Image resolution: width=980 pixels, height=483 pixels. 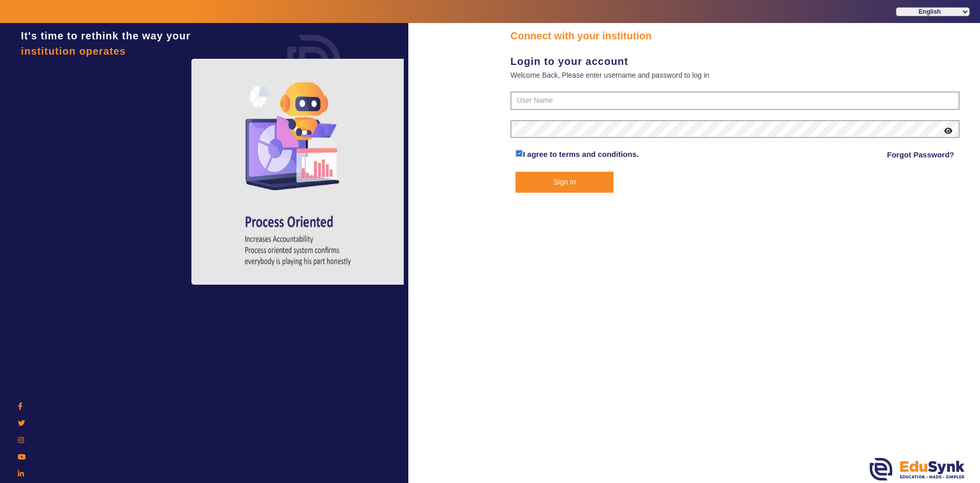 I want to click on img: edusynk.png, so click(x=917, y=469).